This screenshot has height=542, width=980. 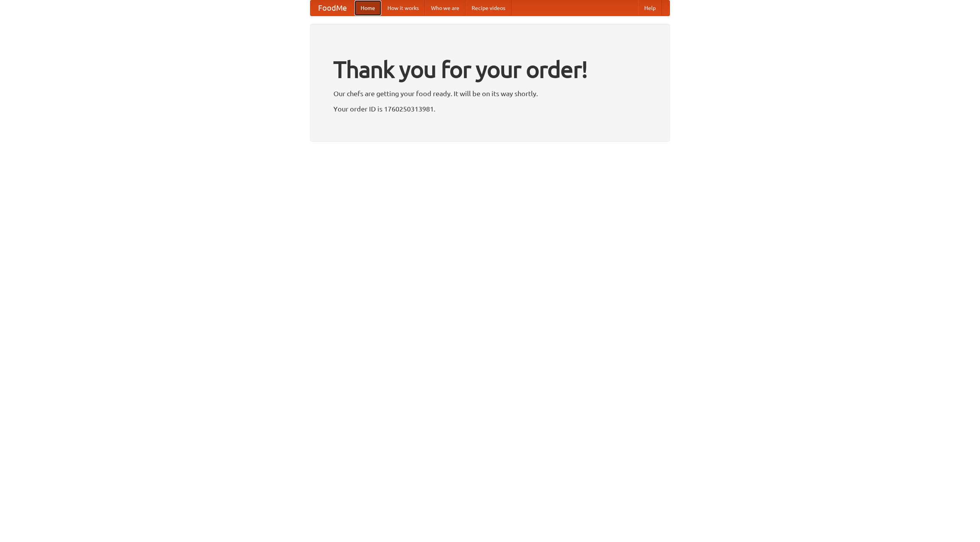 What do you see at coordinates (649, 8) in the screenshot?
I see `a: Help` at bounding box center [649, 8].